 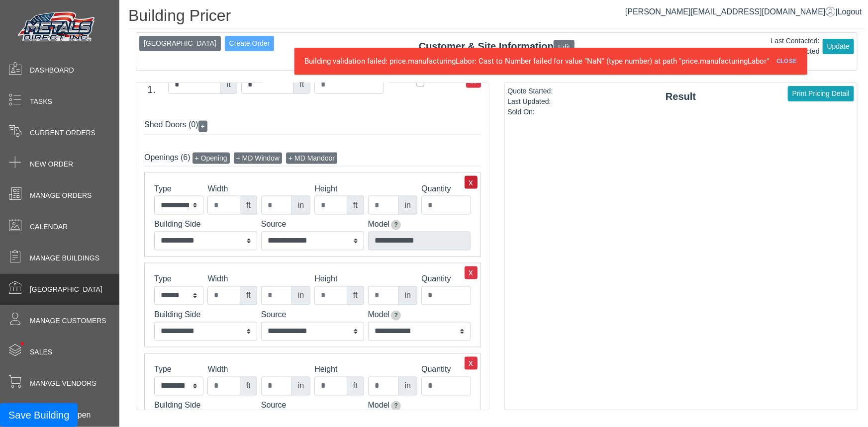 What do you see at coordinates (551, 62) in the screenshot?
I see `div: Building validation failed: price.manufacturingLabor: Cast to Number failed for value "NaN" (type...` at bounding box center [551, 62].